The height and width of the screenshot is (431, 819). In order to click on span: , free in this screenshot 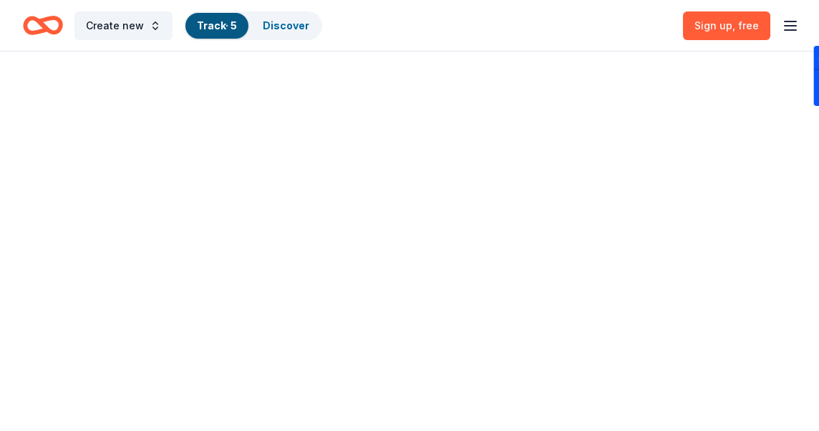, I will do `click(746, 25)`.